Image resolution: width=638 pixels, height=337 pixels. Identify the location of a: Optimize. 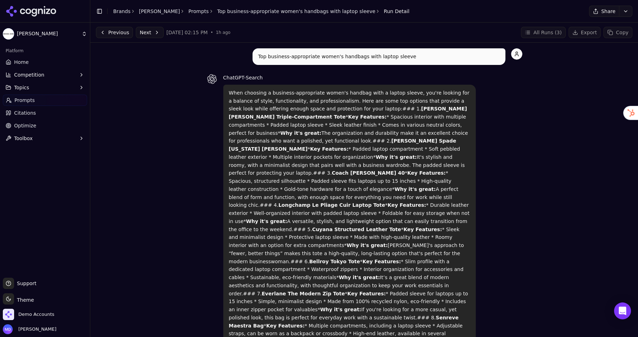
(45, 126).